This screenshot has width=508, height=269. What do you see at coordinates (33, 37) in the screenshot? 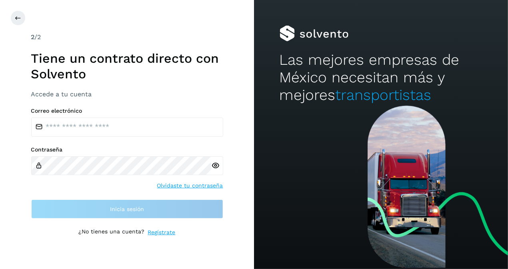
I see `span: 2` at bounding box center [33, 37].